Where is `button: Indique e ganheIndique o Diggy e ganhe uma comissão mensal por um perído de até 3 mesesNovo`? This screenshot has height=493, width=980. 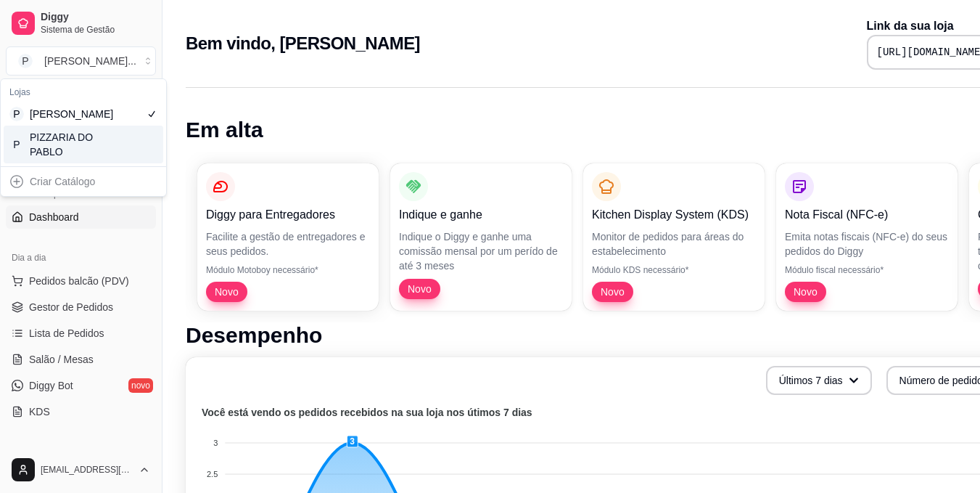
button: Indique e ganheIndique o Diggy e ganhe uma comissão mensal por um perído de até 3 mesesNovo is located at coordinates (481, 237).